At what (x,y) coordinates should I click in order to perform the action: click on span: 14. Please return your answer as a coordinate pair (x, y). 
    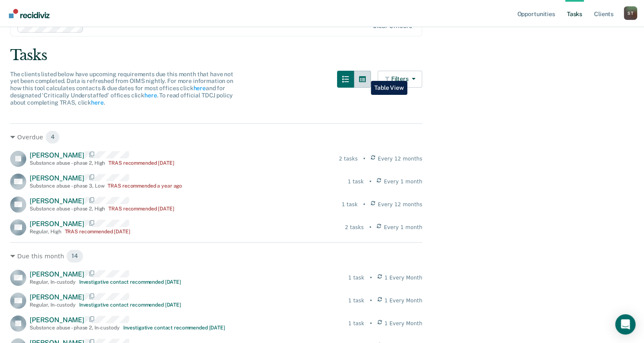
    Looking at the image, I should click on (74, 256).